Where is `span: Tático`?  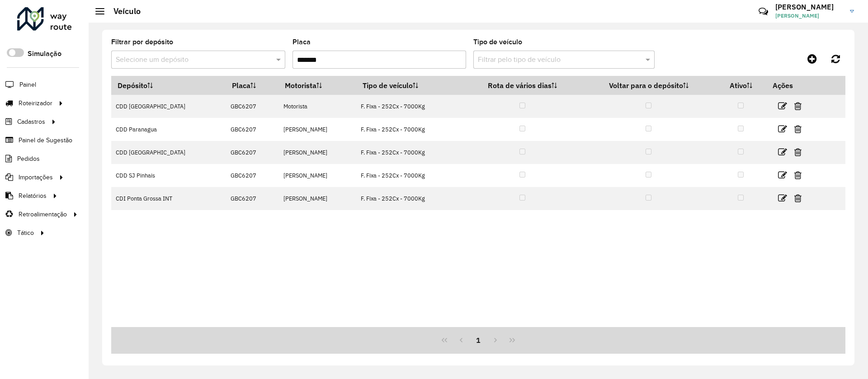
span: Tático is located at coordinates (25, 233).